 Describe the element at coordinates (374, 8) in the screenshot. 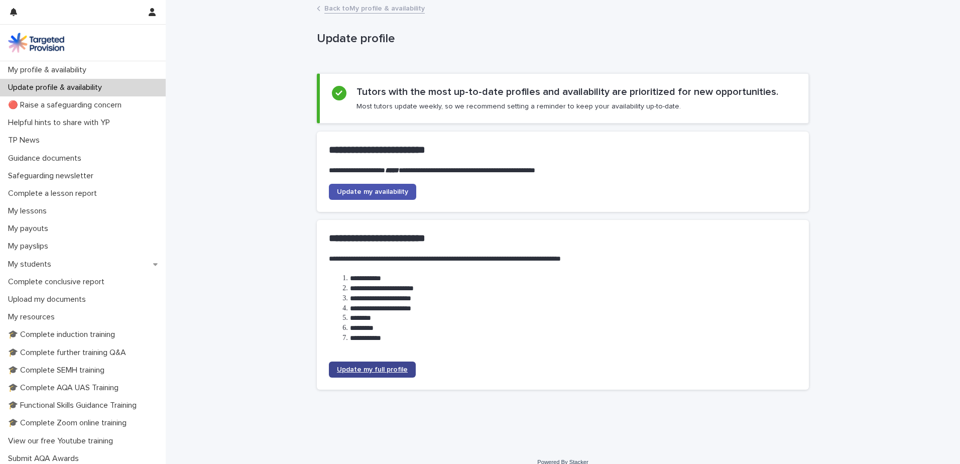

I see `a: Back toMy profile & availability` at that location.